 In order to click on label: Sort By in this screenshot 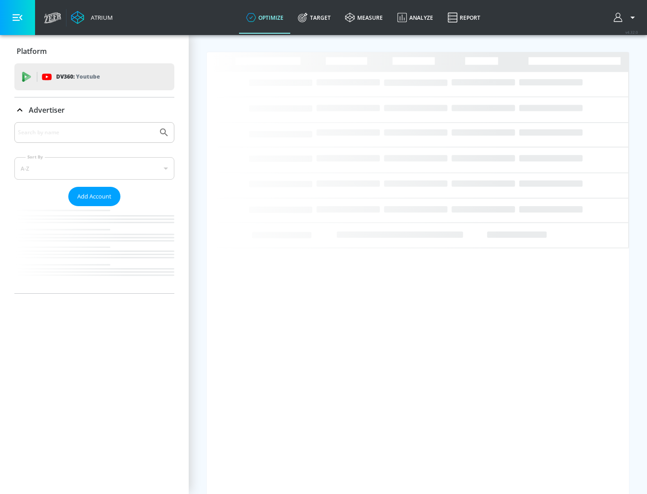, I will do `click(35, 157)`.